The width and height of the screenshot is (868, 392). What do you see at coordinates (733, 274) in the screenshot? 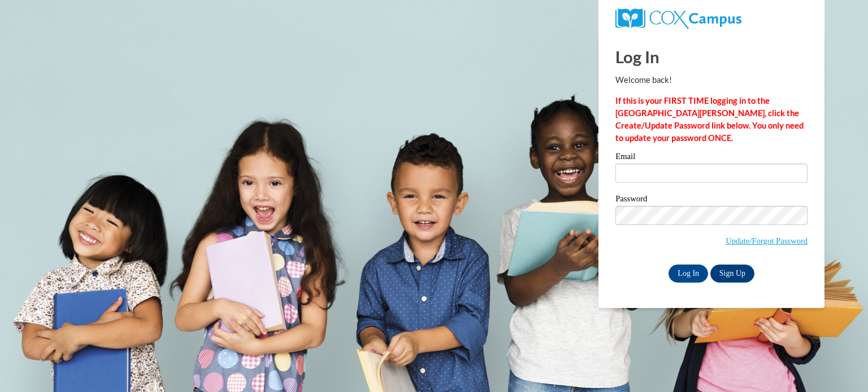
I see `a: Sign Up` at bounding box center [733, 274].